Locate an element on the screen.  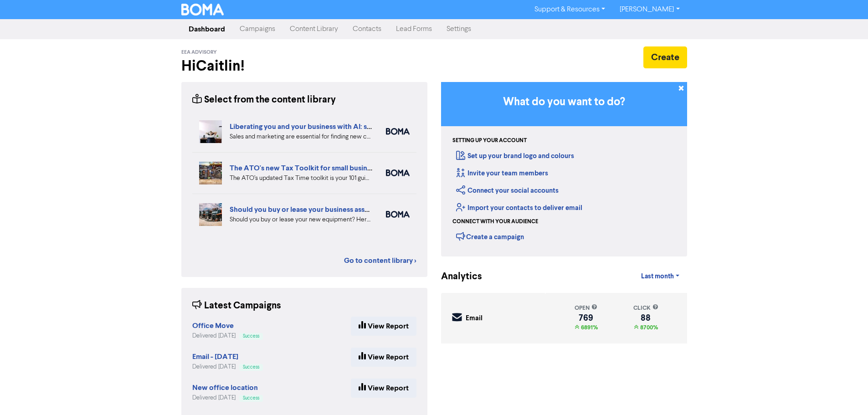
a: Set up your brand logo and colours is located at coordinates (515, 156).